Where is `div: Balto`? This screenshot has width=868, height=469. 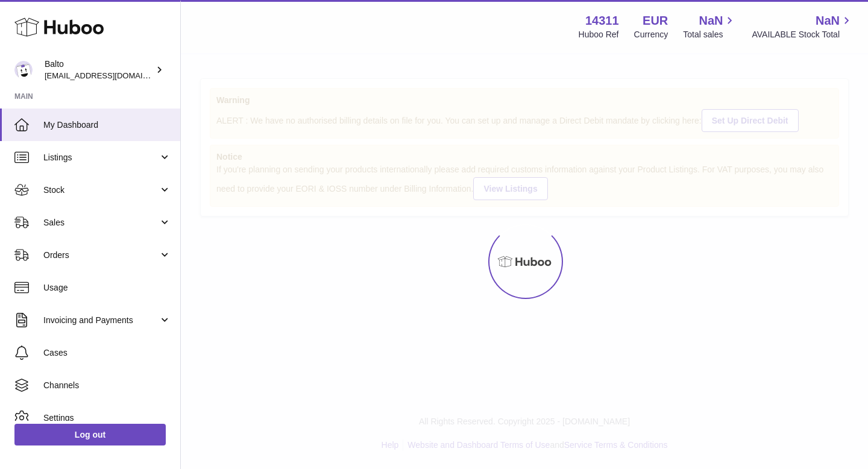 div: Balto is located at coordinates (99, 70).